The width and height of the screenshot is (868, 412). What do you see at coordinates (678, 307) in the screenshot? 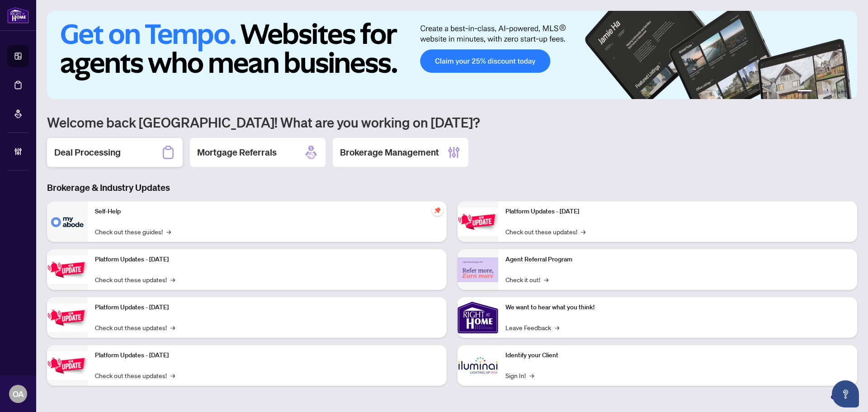
I see `p: We want to hear what you think!` at bounding box center [678, 307].